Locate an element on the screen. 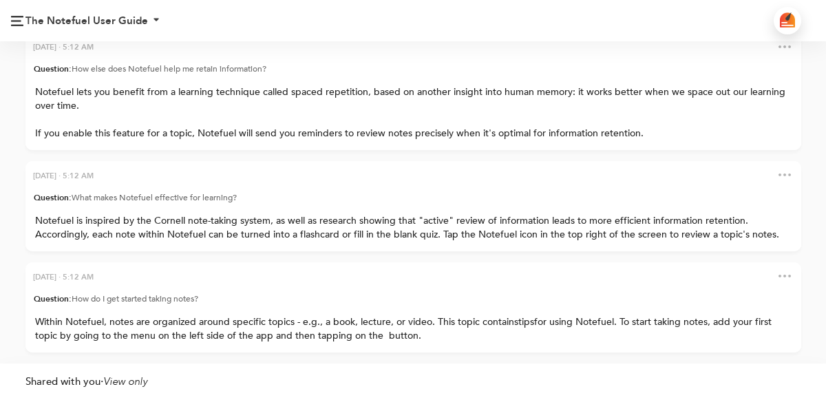  span: View only is located at coordinates (125, 381).